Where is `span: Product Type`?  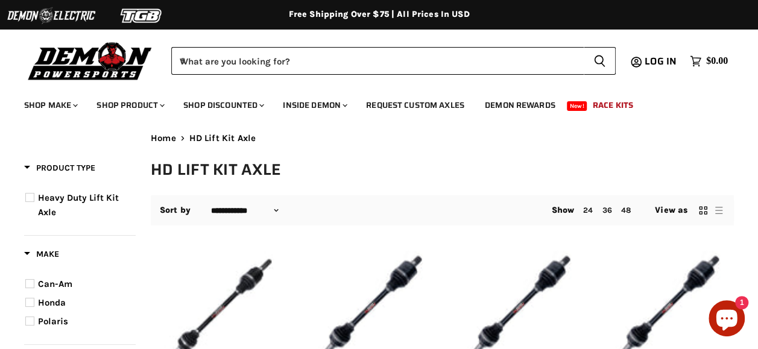 span: Product Type is located at coordinates (60, 168).